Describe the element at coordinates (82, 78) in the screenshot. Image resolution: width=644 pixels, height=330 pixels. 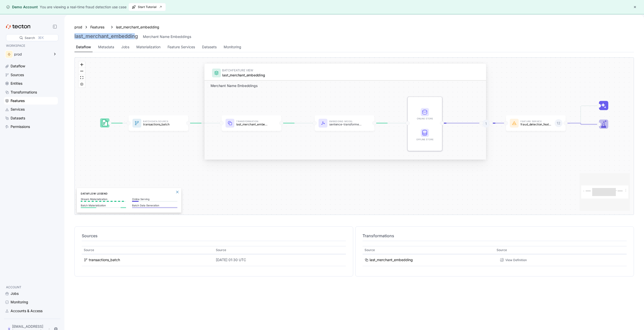
I see `button: fit view` at that location.